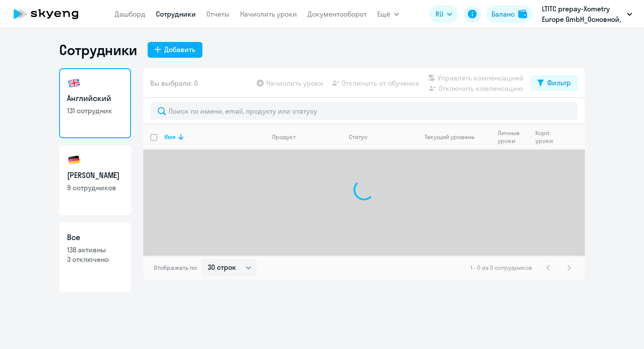  I want to click on span: Ещё, so click(384, 14).